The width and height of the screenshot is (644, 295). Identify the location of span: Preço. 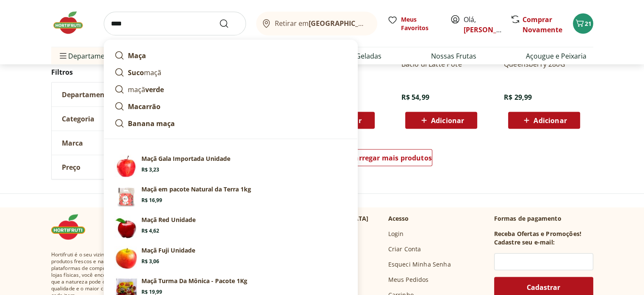
(71, 167).